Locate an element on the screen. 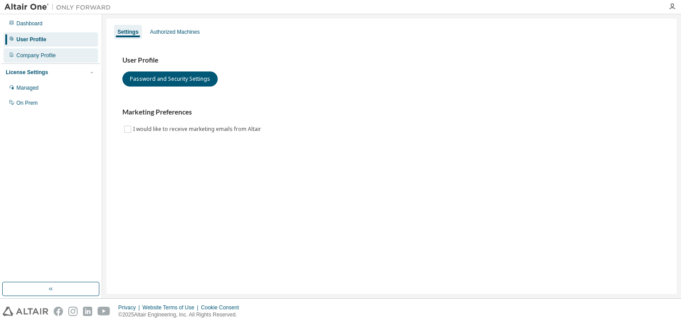 This screenshot has width=681, height=324. label: I would like to receive marketing emails from Altair is located at coordinates (198, 129).